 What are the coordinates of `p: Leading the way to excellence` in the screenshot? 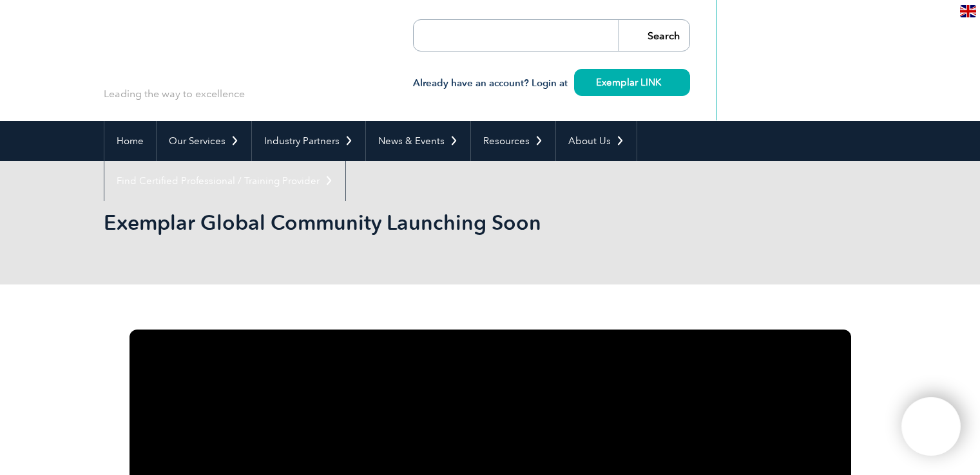 It's located at (174, 94).